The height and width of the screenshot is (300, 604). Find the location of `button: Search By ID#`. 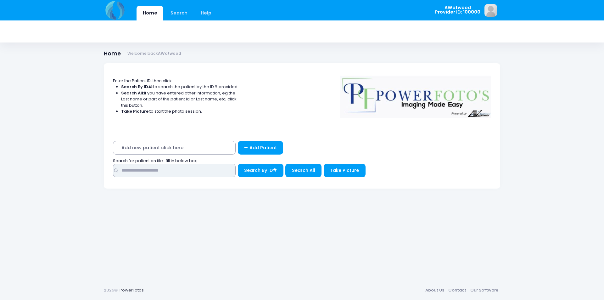

button: Search By ID# is located at coordinates (260, 170).